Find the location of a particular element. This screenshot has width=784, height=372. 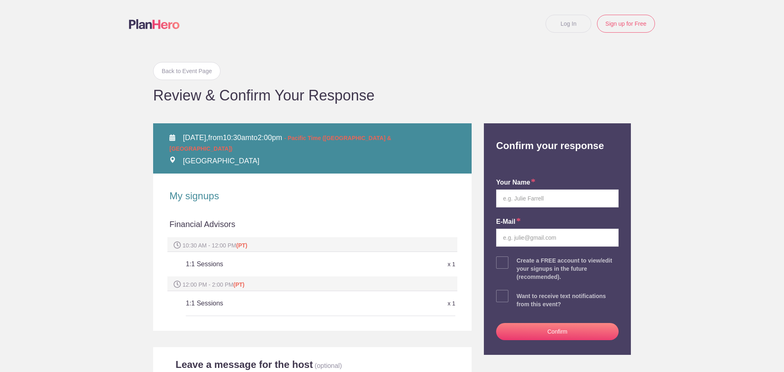

div: Create a FREE account to view/edit your signups in the future (recommended). is located at coordinates (568, 269).